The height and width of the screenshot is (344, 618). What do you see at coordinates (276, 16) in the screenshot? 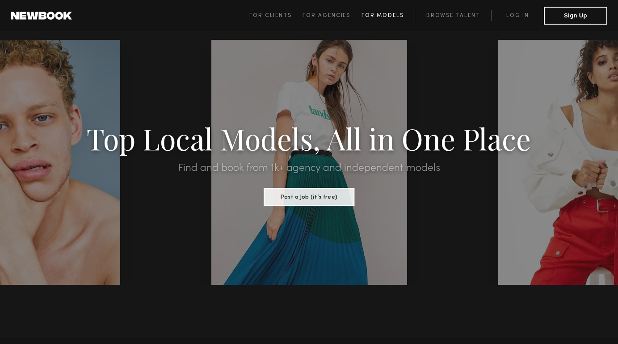
I see `a: For Clients` at bounding box center [276, 16].